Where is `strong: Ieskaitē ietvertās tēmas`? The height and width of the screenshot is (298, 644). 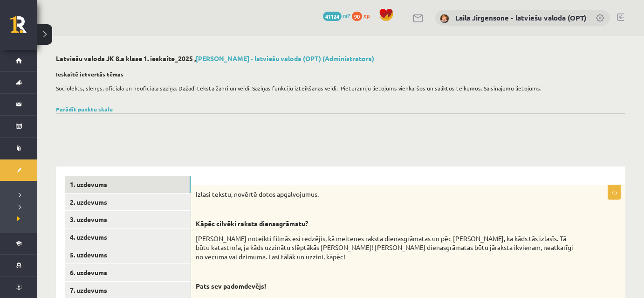
strong: Ieskaitē ietvertās tēmas is located at coordinates (90, 74).